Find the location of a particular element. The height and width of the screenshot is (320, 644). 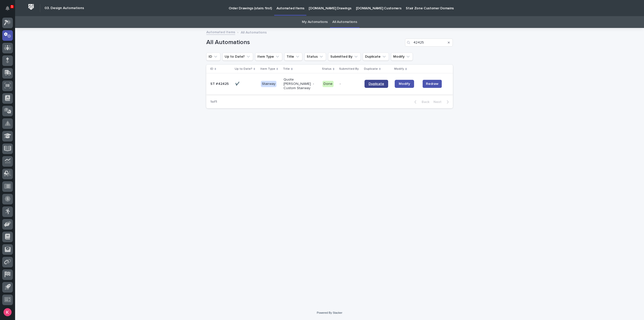

span: Modify is located at coordinates (404, 84).